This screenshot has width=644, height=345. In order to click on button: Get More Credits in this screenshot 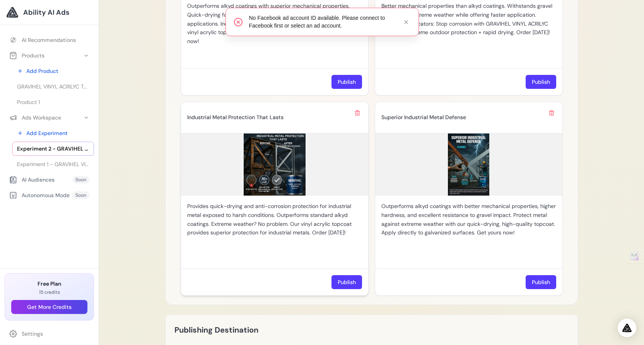, I will do `click(49, 307)`.